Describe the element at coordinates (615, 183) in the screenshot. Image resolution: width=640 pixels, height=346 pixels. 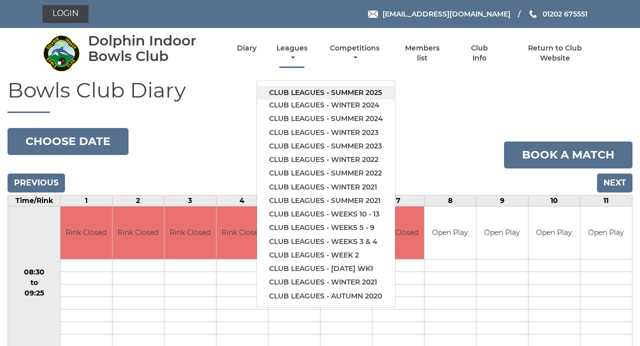
I see `input: Next` at that location.